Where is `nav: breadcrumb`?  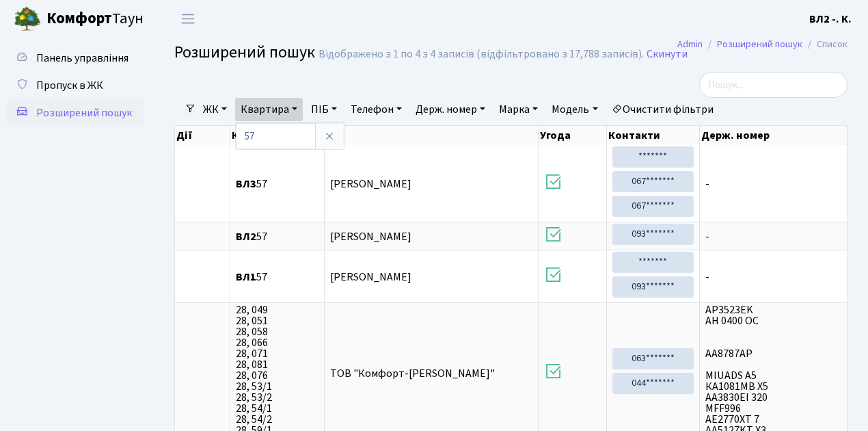
nav: breadcrumb is located at coordinates (762, 44).